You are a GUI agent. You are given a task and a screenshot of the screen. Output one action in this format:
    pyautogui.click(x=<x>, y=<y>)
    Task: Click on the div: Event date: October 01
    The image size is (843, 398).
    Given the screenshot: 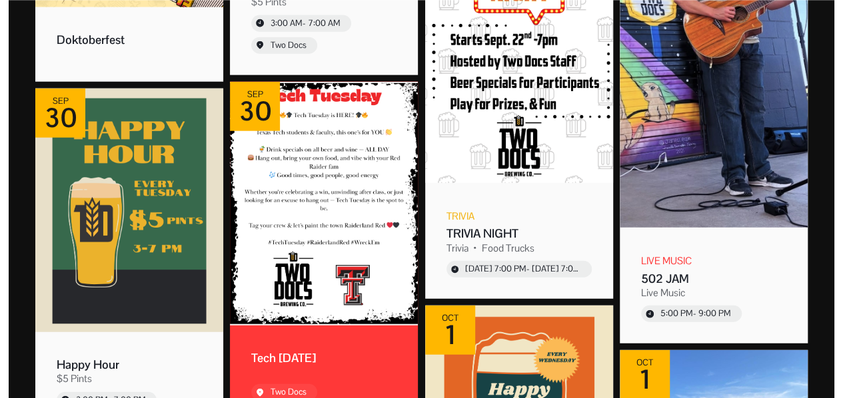 What is the action you would take?
    pyautogui.click(x=450, y=330)
    